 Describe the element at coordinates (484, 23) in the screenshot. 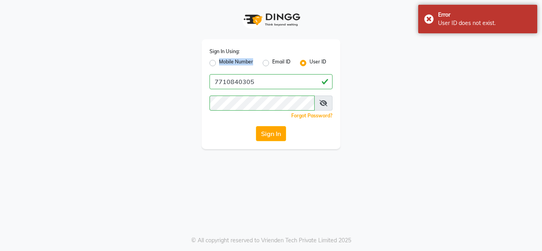

I see `div: User ID does not exist.` at that location.